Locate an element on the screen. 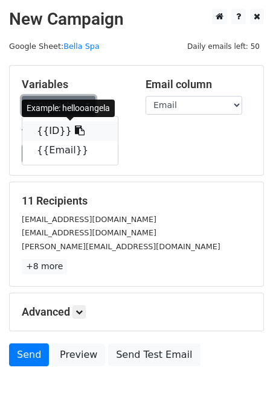 This screenshot has height=417, width=273. small: Google Sheet: is located at coordinates (54, 46).